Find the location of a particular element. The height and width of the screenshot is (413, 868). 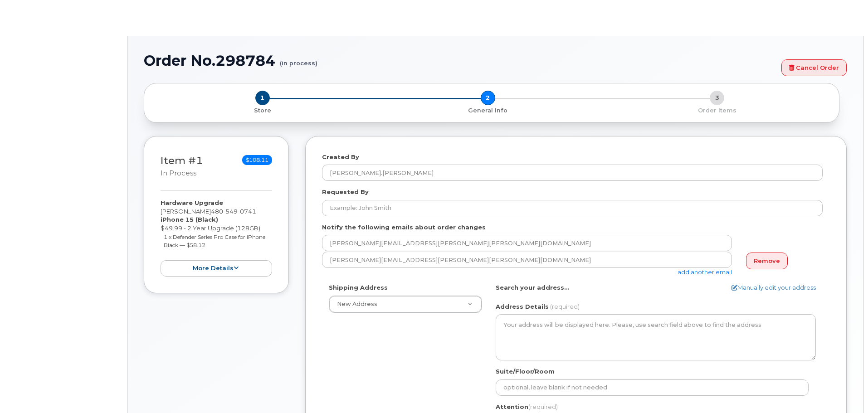

input: Example: John Smith is located at coordinates (572, 208).